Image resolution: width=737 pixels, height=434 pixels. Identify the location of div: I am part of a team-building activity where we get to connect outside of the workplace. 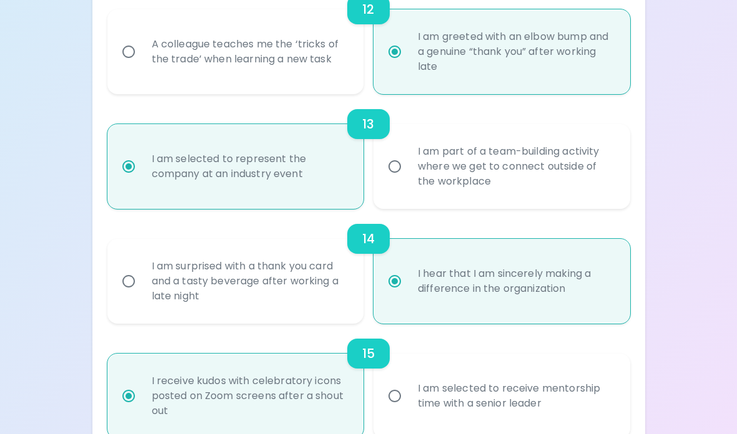
(515, 167).